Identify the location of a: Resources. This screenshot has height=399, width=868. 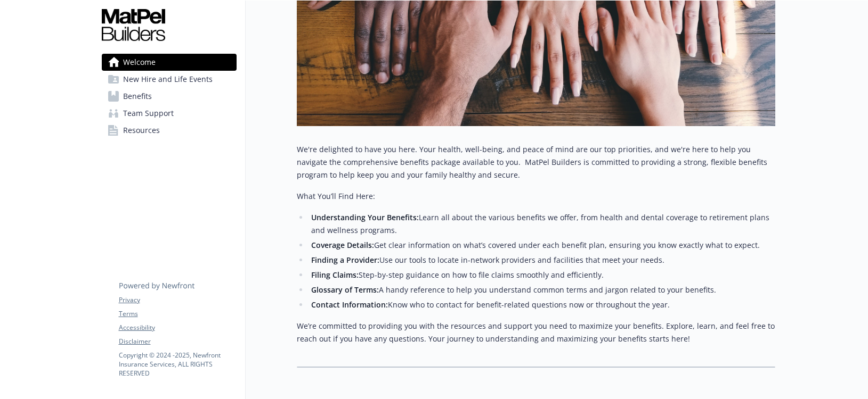
(169, 130).